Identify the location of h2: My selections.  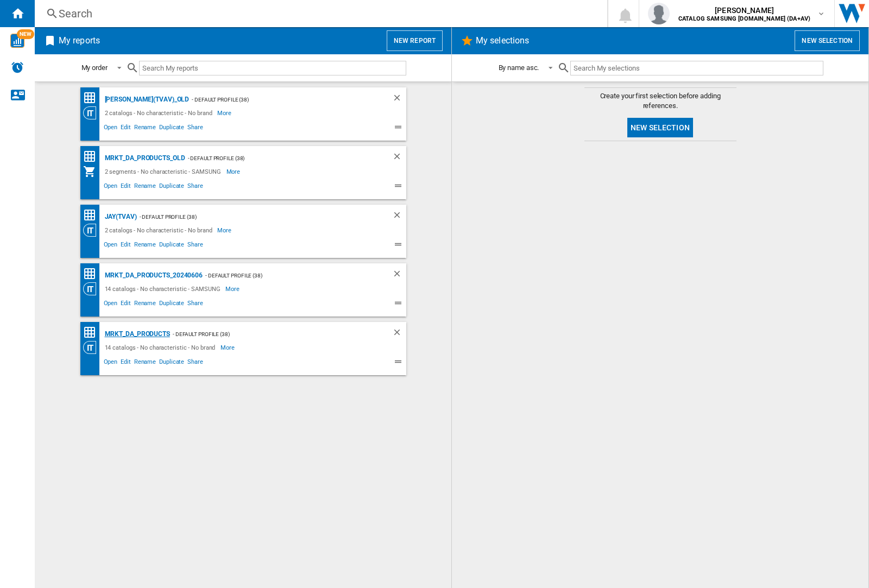
(502, 41).